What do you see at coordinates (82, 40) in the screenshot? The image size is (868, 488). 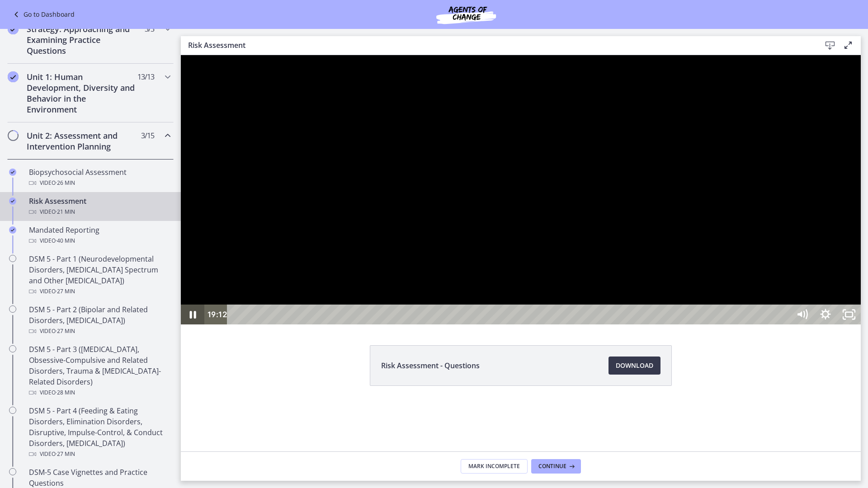 I see `h2: Strategy: Approaching and Examining Practice Questions` at bounding box center [82, 40].